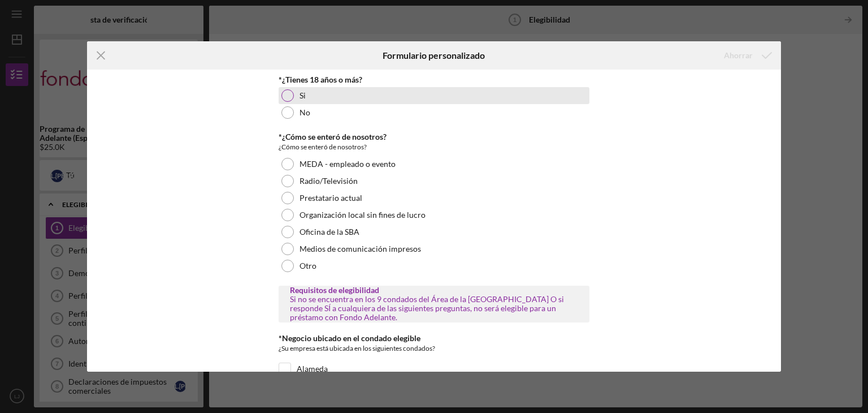 This screenshot has width=868, height=413. Describe the element at coordinates (305, 112) in the screenshot. I see `font: No` at that location.